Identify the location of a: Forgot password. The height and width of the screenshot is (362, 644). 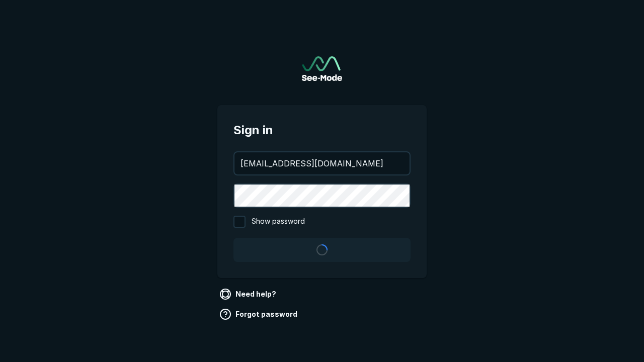
(259, 315).